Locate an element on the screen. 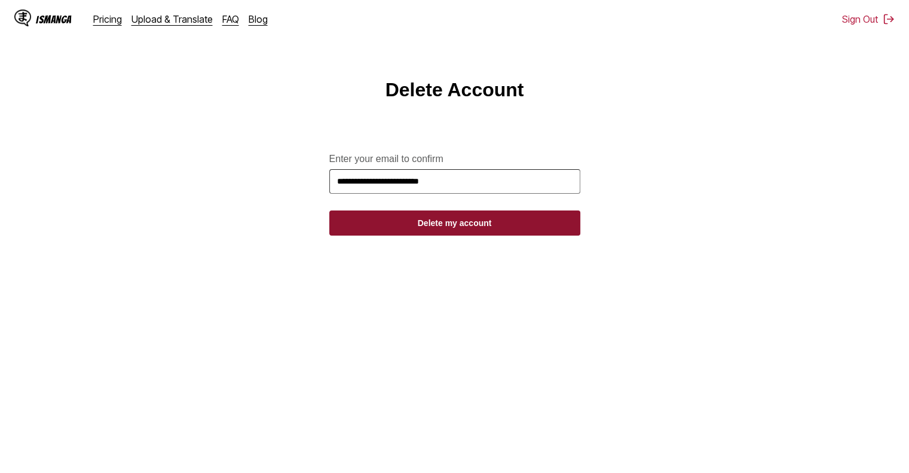  a: Upload & Translate is located at coordinates (172, 19).